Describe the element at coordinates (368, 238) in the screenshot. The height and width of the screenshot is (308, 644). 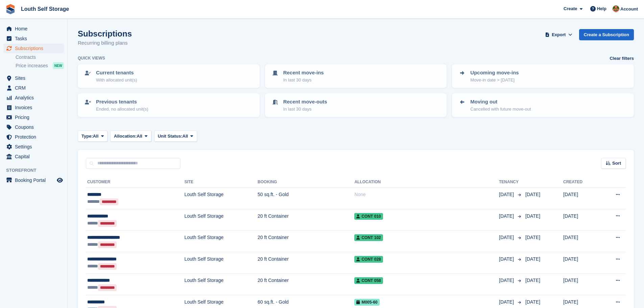
I see `span: Cont 102` at that location.